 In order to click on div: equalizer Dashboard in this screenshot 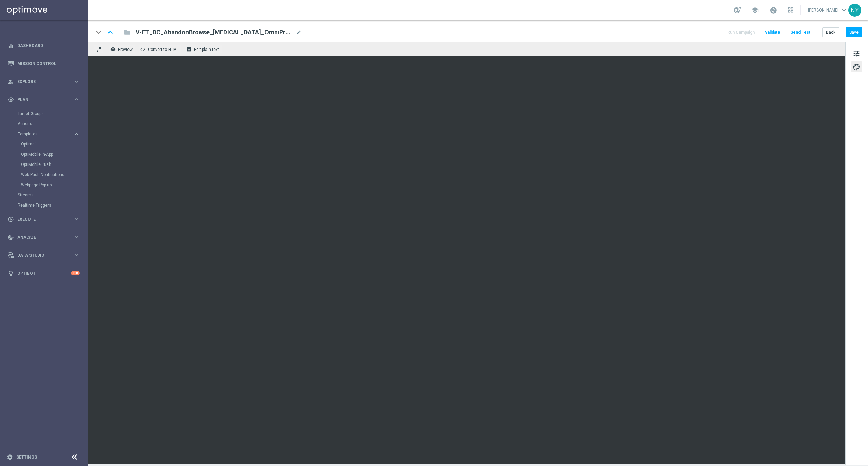, I will do `click(44, 46)`.